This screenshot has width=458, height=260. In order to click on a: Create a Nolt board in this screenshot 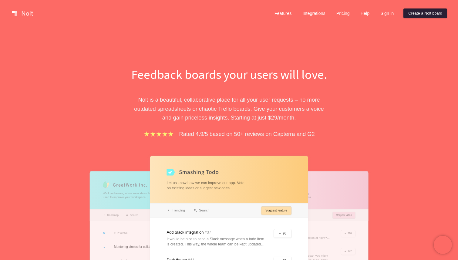, I will do `click(425, 13)`.